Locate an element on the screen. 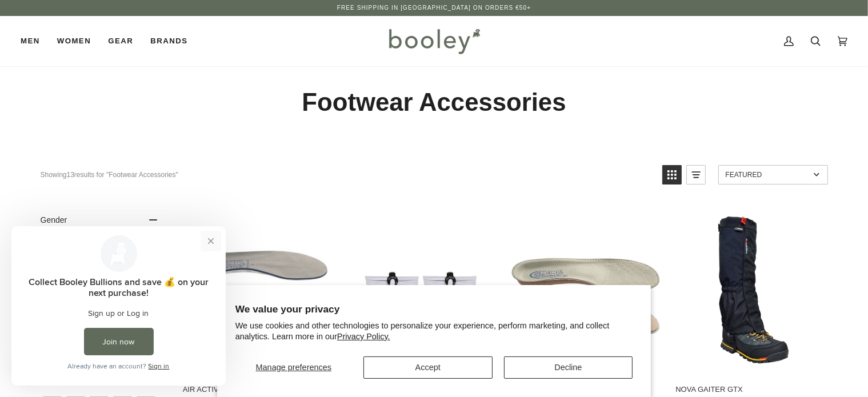  a: Women is located at coordinates (74, 41).